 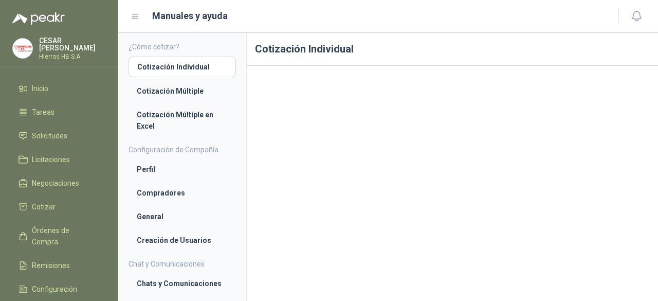 What do you see at coordinates (182, 169) in the screenshot?
I see `a: Perfil` at bounding box center [182, 169].